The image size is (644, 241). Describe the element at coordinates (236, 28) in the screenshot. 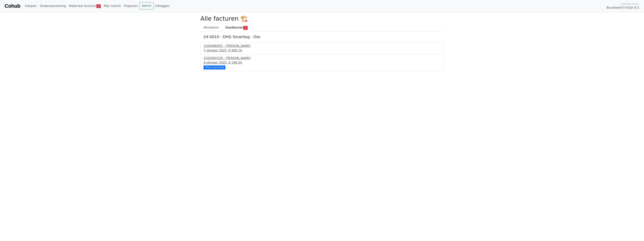

I see `a: Goedkeuren2` at that location.